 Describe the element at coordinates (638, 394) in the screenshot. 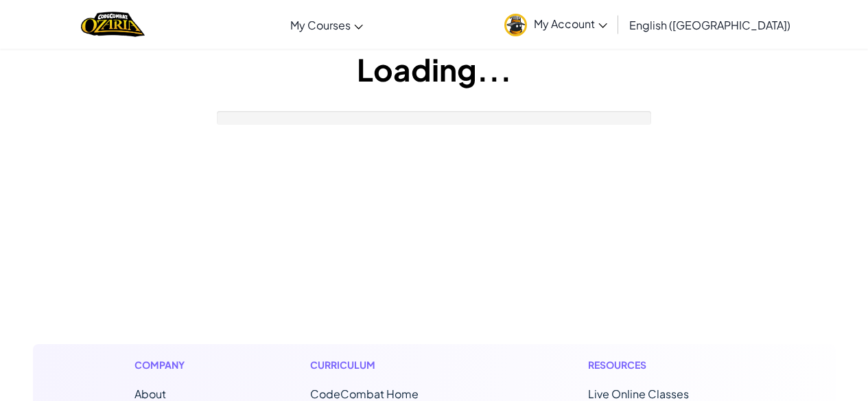

I see `a: Live Online Classes` at that location.